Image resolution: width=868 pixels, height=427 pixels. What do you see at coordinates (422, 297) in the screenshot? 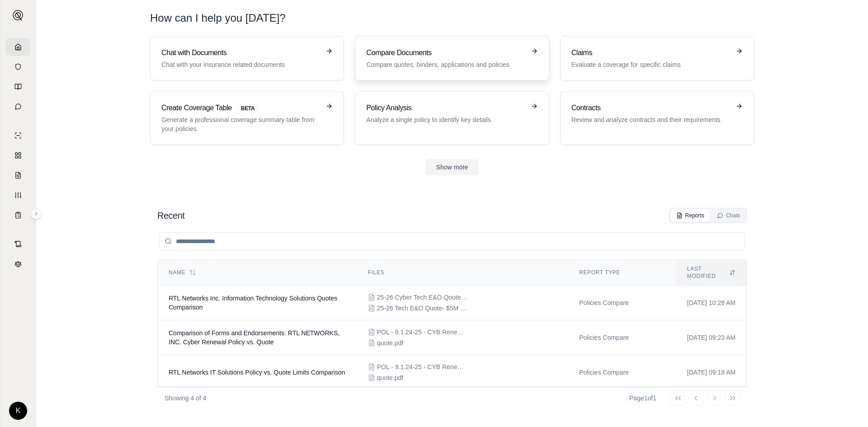
I see `span: 25-26 Cyber Tech E&O Qoute- per expiring.pdf` at bounding box center [422, 297].